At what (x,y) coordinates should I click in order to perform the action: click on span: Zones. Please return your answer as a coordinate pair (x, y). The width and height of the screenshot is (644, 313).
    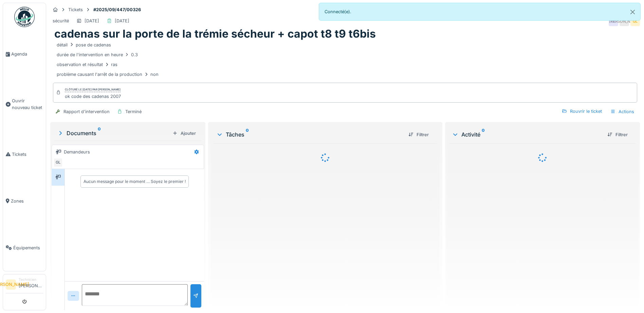
    Looking at the image, I should click on (27, 201).